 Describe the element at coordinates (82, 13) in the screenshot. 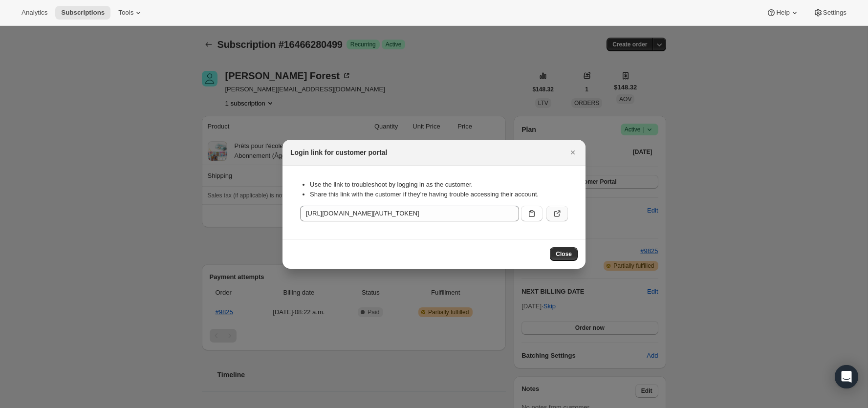

I see `button: Subscriptions` at that location.